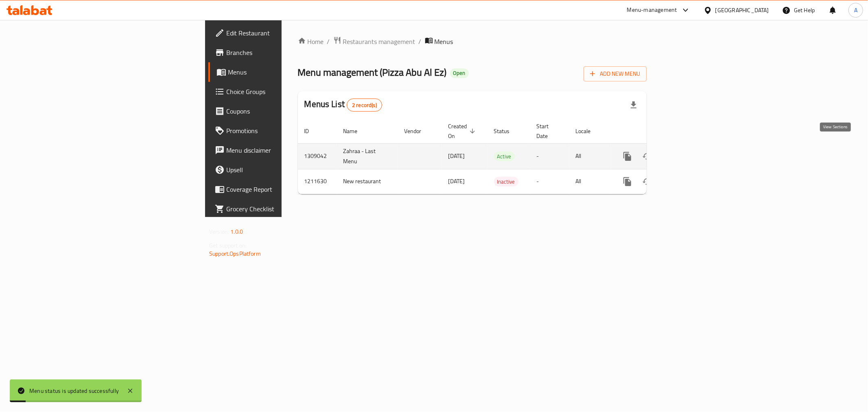  What do you see at coordinates (285, 170) in the screenshot?
I see `span: Upsell` at bounding box center [285, 170].